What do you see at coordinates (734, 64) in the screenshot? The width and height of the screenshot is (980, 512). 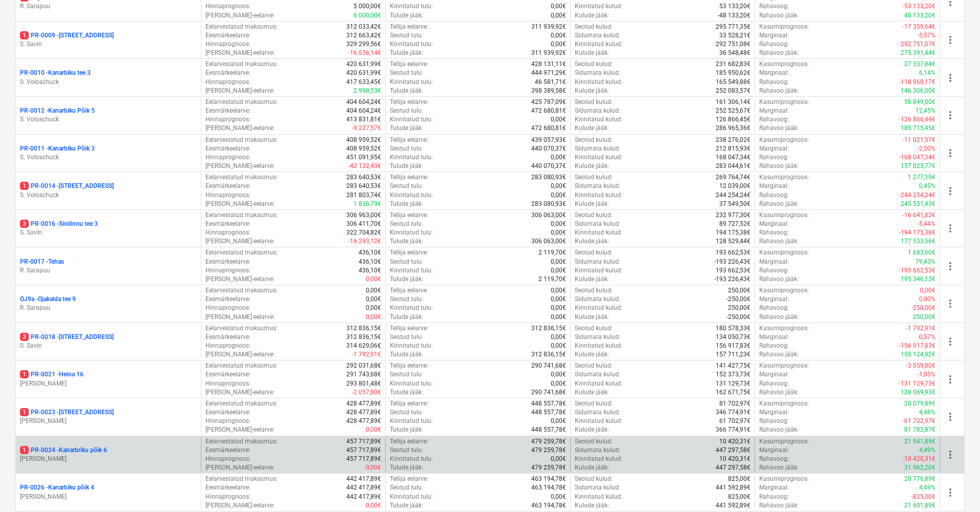 I see `p: 231 682,83€` at bounding box center [734, 64].